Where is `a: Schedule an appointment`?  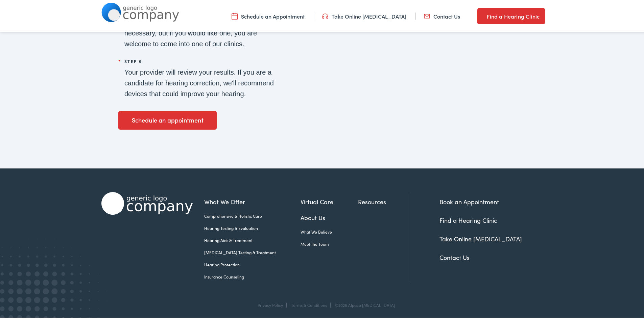
a: Schedule an appointment is located at coordinates (167, 119).